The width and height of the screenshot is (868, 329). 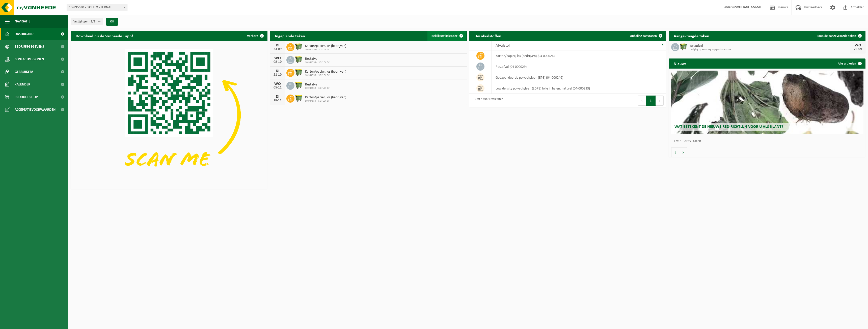 What do you see at coordinates (35, 110) in the screenshot?
I see `span: Acceptatievoorwaarden` at bounding box center [35, 110].